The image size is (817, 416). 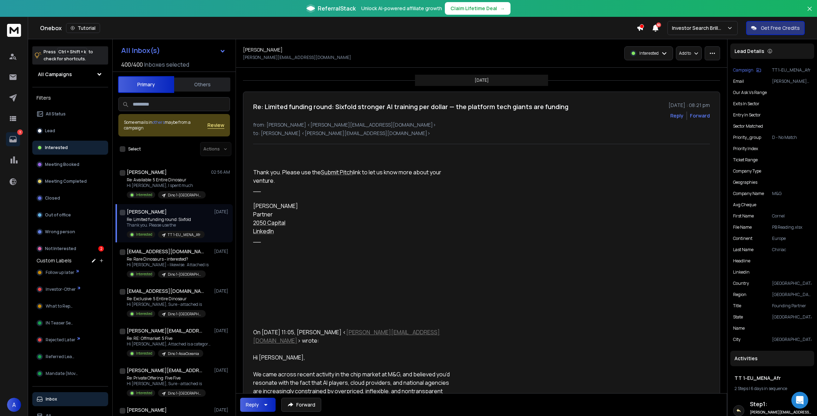 What do you see at coordinates (169, 339) in the screenshot?
I see `p: Re: RE: Offmarket: 5 Five` at bounding box center [169, 339].